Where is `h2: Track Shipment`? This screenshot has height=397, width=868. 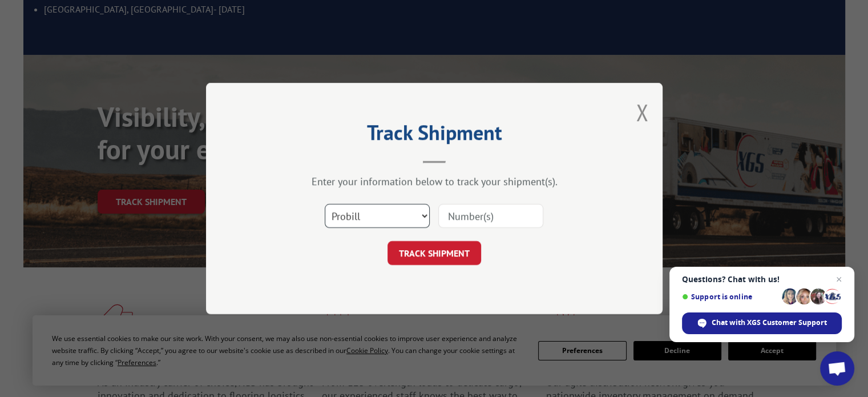 h2: Track Shipment is located at coordinates (435, 136).